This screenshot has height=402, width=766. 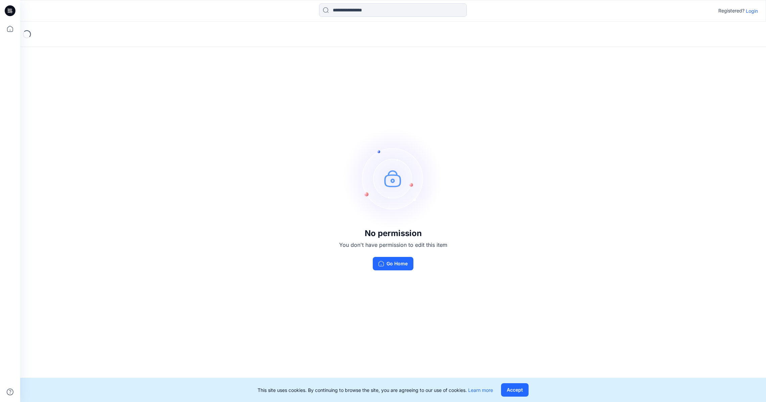 What do you see at coordinates (752, 11) in the screenshot?
I see `p: Login` at bounding box center [752, 11].